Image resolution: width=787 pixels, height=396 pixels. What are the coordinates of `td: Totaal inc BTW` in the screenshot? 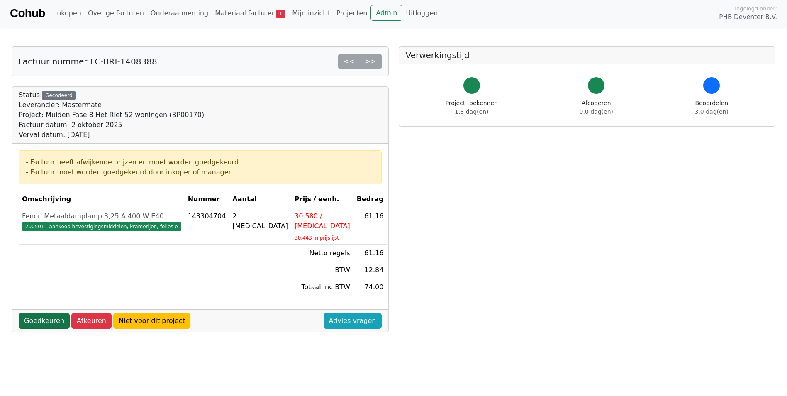 It's located at (322, 287).